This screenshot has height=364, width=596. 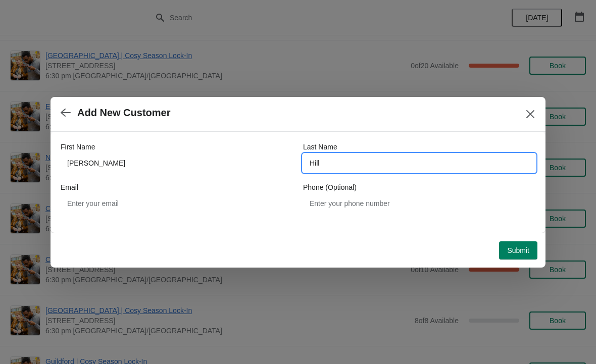 What do you see at coordinates (124, 113) in the screenshot?
I see `h2: Add New Customer` at bounding box center [124, 113].